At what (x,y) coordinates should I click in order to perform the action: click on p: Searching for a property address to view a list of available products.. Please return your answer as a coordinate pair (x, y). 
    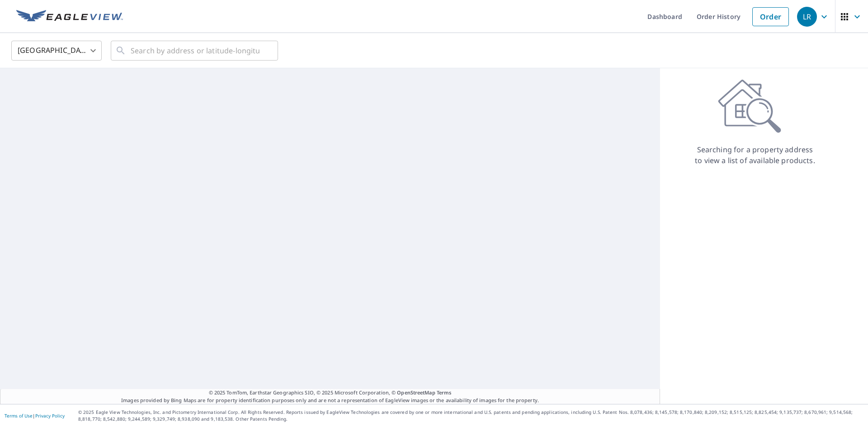
    Looking at the image, I should click on (755, 155).